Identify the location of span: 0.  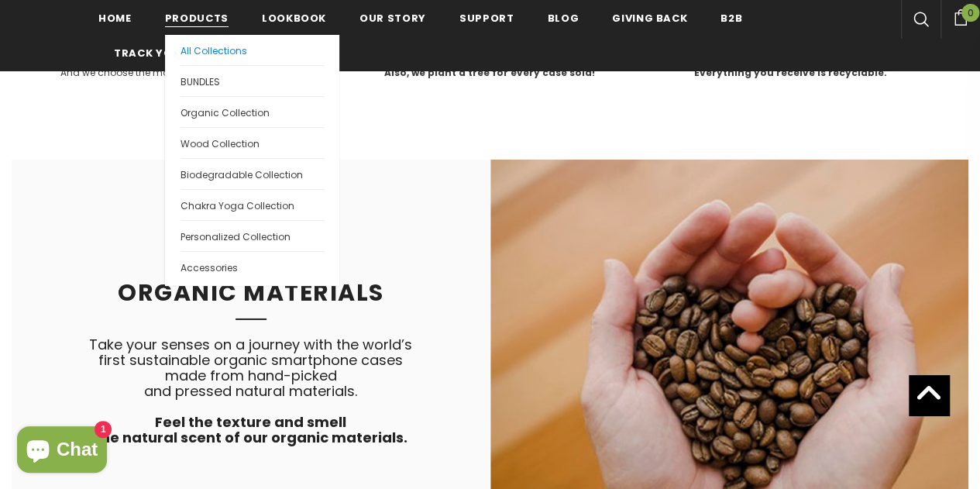
(970, 12).